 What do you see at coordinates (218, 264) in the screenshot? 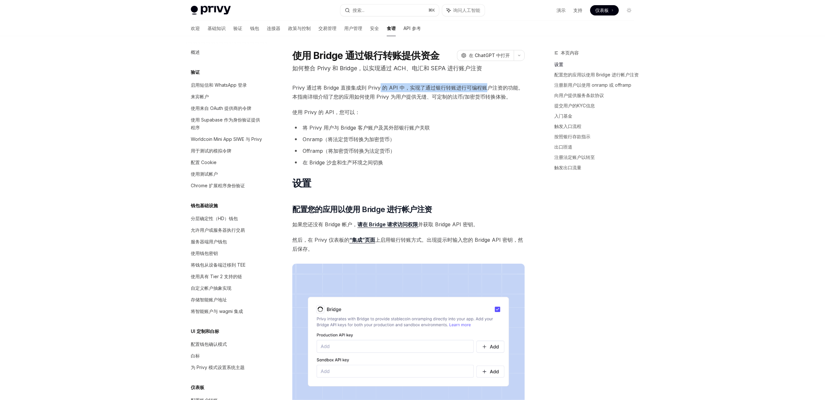
I see `font: 将钱包从设备端迁移到 TEE` at bounding box center [218, 264].